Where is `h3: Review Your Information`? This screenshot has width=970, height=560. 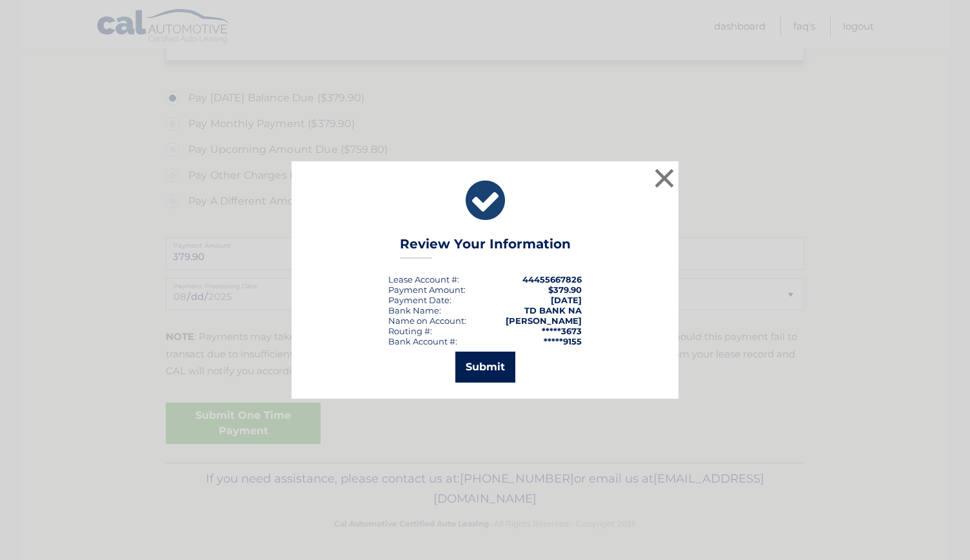
h3: Review Your Information is located at coordinates (485, 247).